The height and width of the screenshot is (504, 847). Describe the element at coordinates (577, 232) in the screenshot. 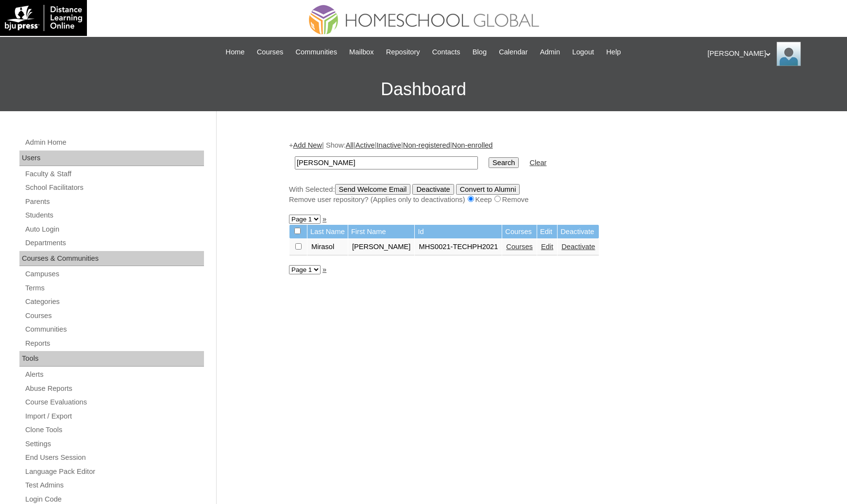

I see `td: Deactivate` at that location.